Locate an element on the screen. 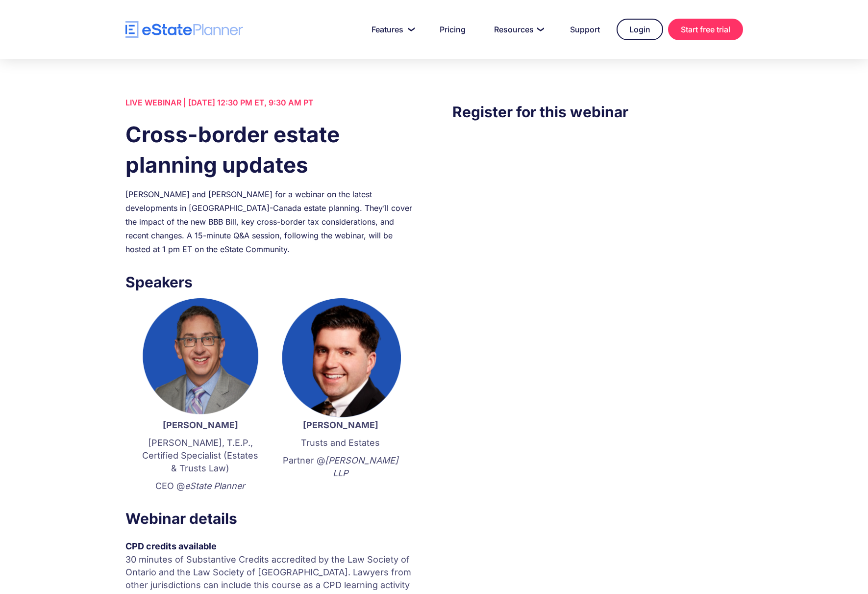  p: Partner @ is located at coordinates (341, 467).